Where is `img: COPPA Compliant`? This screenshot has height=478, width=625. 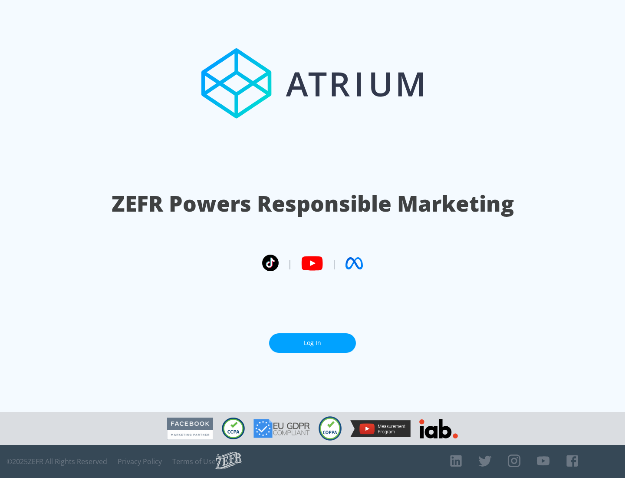 img: COPPA Compliant is located at coordinates (330, 428).